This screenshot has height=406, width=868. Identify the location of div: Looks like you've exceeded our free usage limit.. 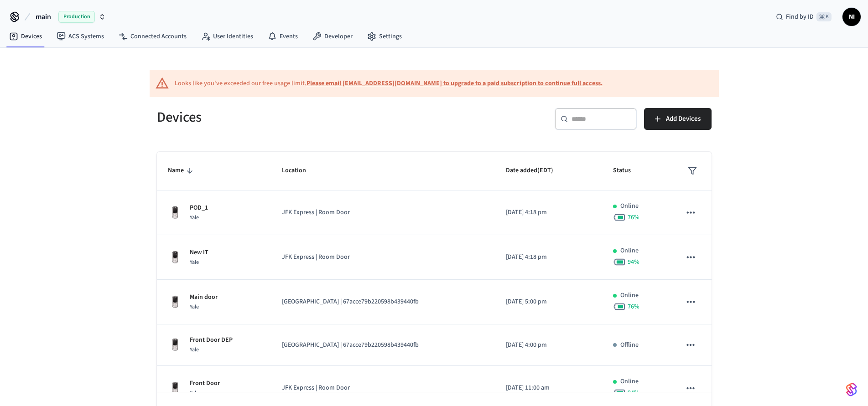
(388, 83).